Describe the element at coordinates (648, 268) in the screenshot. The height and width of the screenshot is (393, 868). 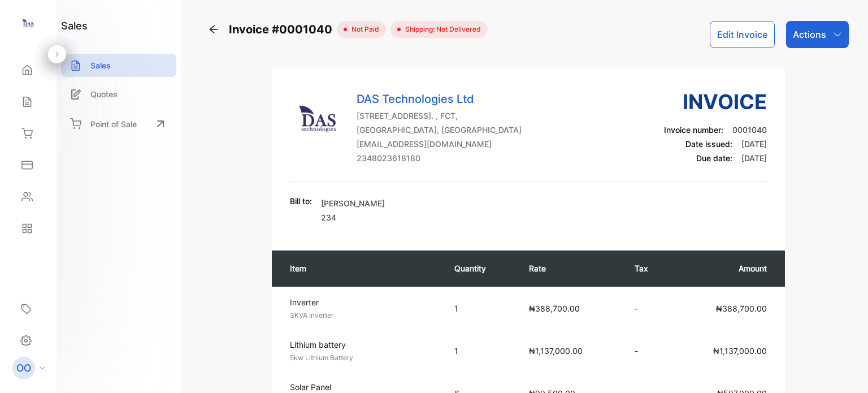
I see `p: Tax` at that location.